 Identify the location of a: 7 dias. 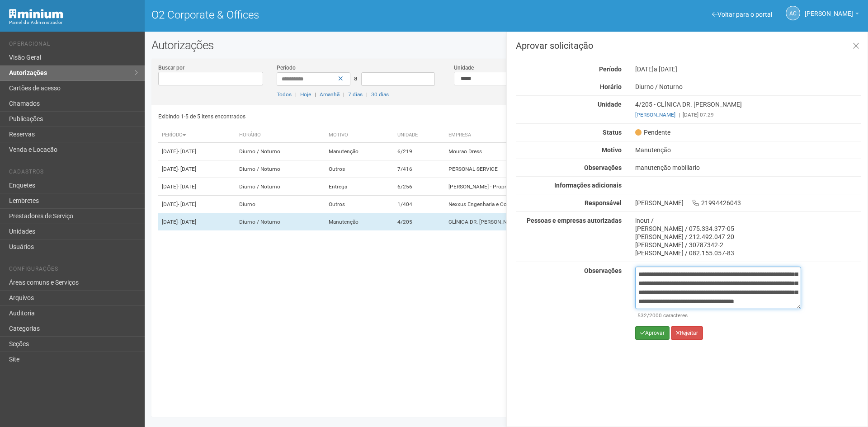
(356, 94).